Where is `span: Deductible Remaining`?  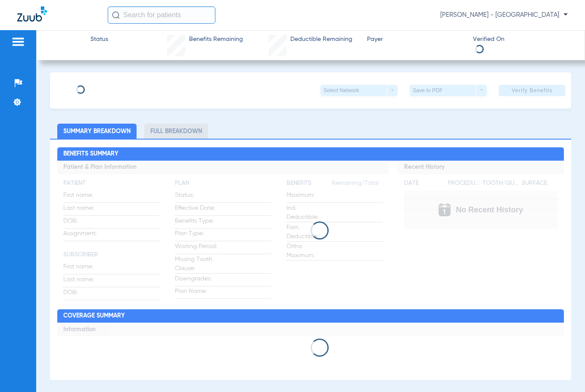
span: Deductible Remaining is located at coordinates (321, 40).